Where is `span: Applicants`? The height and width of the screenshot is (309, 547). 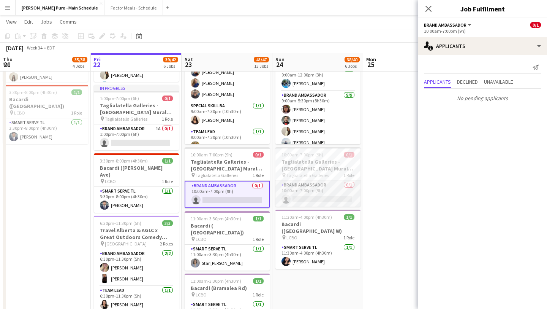 span: Applicants is located at coordinates (438, 82).